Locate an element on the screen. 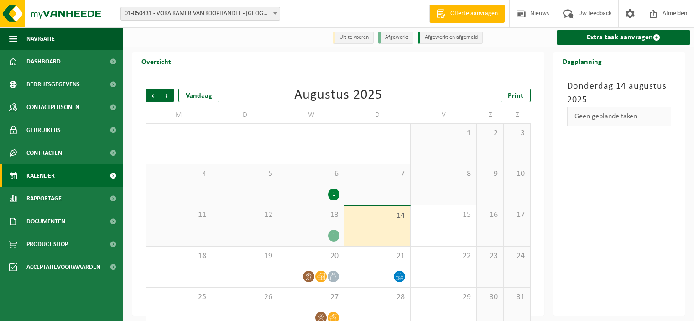 The width and height of the screenshot is (694, 321). span: 01-050431 - VOKA KAMER VAN KOOPHANDEL - KORTRIJK is located at coordinates (200, 14).